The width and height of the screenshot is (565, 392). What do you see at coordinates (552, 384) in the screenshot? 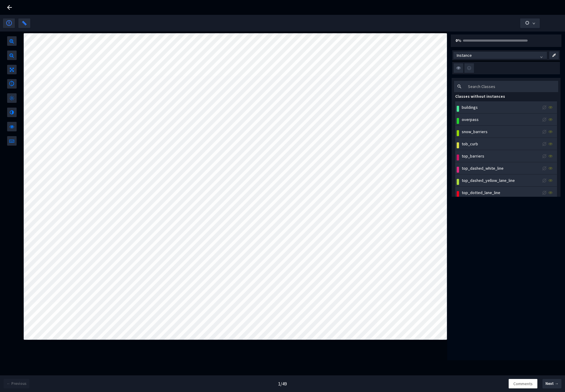
I see `span: Next →` at bounding box center [552, 384].